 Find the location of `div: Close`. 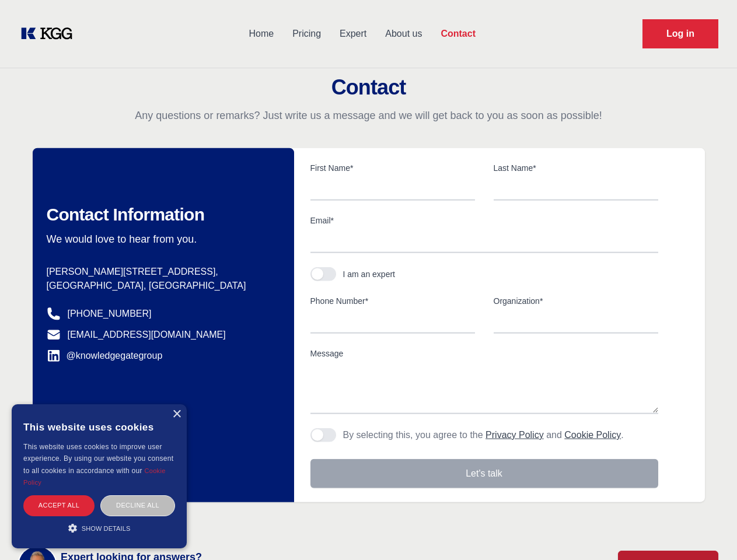

div: Close is located at coordinates (176, 414).